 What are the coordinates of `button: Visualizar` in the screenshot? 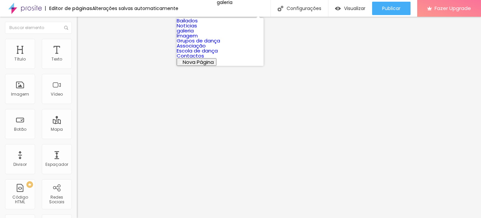 It's located at (350, 8).